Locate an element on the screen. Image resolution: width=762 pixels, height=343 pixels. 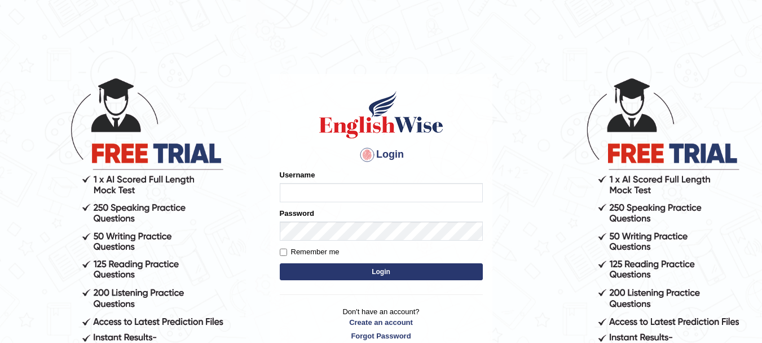
h4: Login is located at coordinates (381, 155).